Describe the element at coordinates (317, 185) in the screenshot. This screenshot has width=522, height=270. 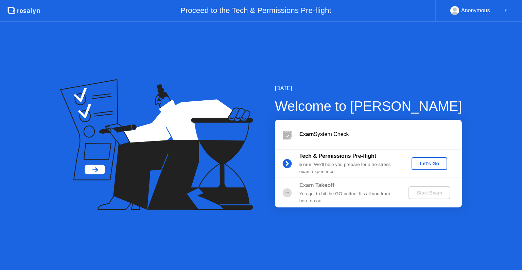
I see `b: Exam Takeoff` at that location.